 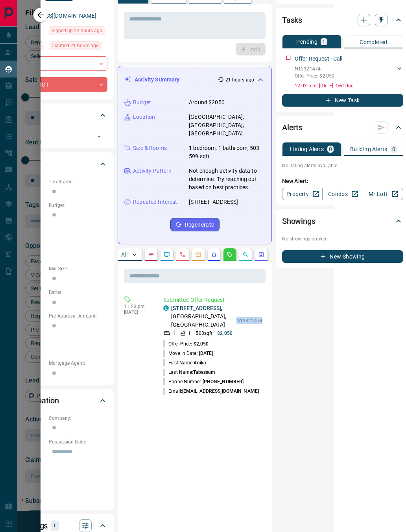 What do you see at coordinates (343, 239) in the screenshot?
I see `p: No showings booked` at bounding box center [343, 239].